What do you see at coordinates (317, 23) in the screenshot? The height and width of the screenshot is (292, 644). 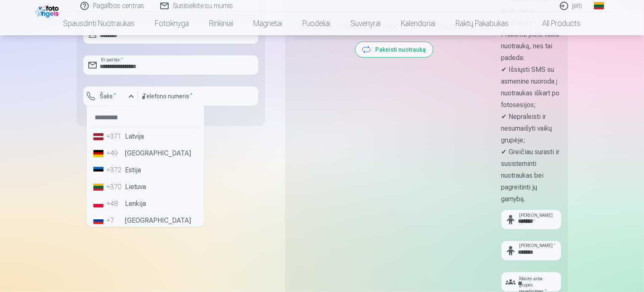 I see `a: Puodeliai` at bounding box center [317, 23].